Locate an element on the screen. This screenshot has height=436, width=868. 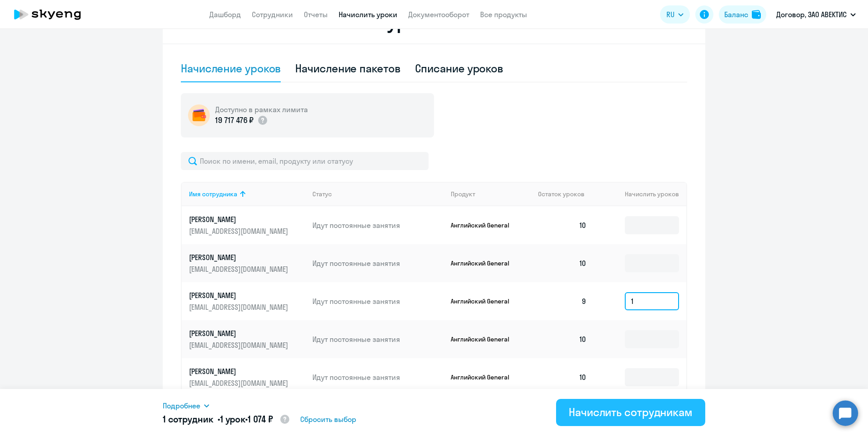
button: Балансbalance is located at coordinates (742, 15).